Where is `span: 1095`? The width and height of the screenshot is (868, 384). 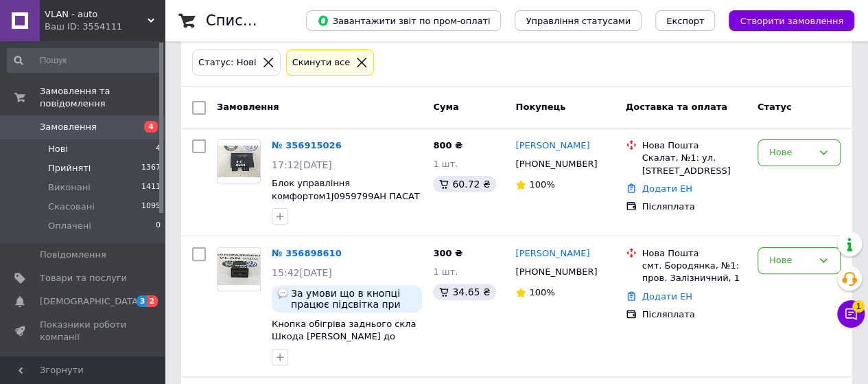 span: 1095 is located at coordinates (151, 207).